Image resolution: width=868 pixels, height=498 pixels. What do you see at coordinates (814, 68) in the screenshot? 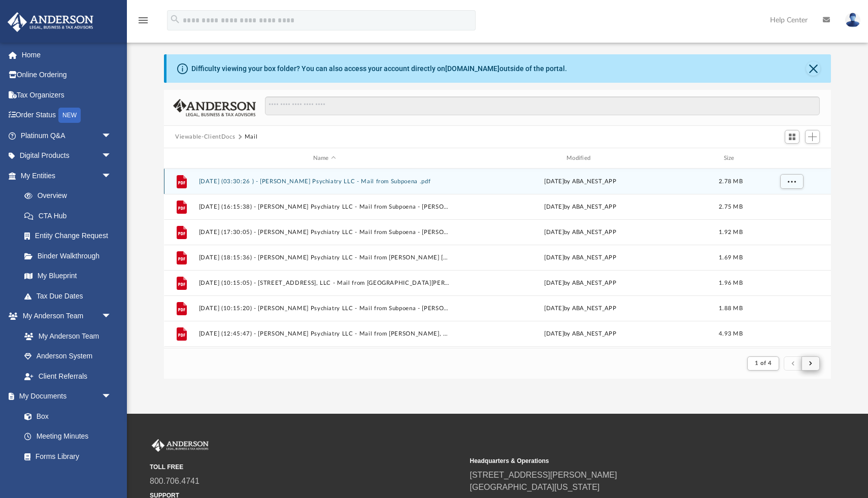
I see `button: Close` at bounding box center [814, 68].